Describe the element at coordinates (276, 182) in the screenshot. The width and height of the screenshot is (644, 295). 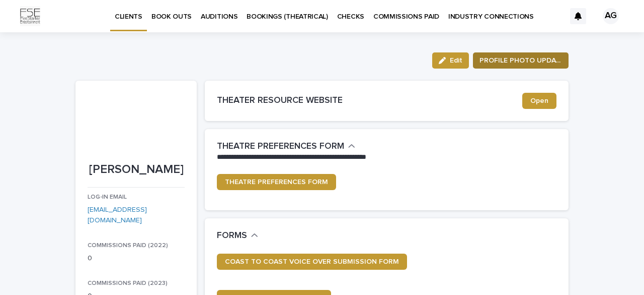
I see `a: THEATRE PREFERENCES FORM` at that location.